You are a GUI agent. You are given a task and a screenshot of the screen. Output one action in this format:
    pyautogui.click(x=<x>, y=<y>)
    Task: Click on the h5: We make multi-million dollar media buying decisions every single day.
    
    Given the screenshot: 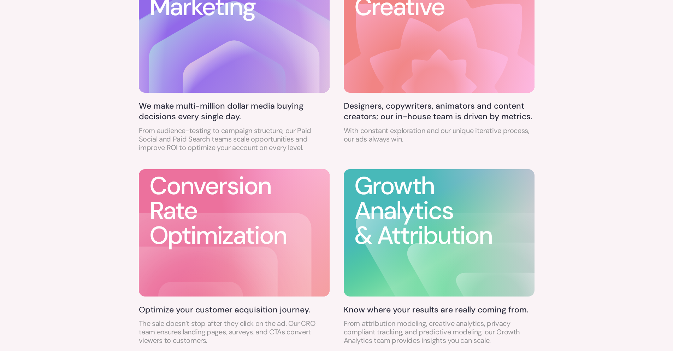 What is the action you would take?
    pyautogui.click(x=234, y=111)
    